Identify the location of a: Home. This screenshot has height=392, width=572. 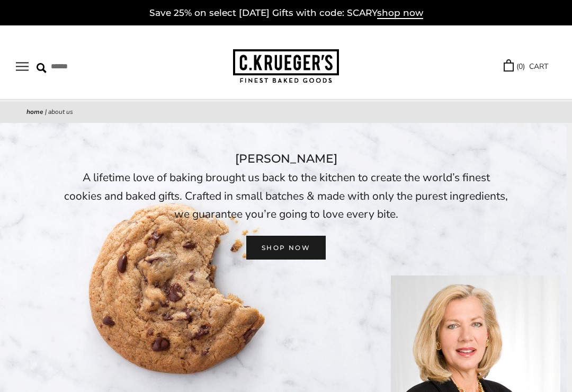
(35, 112).